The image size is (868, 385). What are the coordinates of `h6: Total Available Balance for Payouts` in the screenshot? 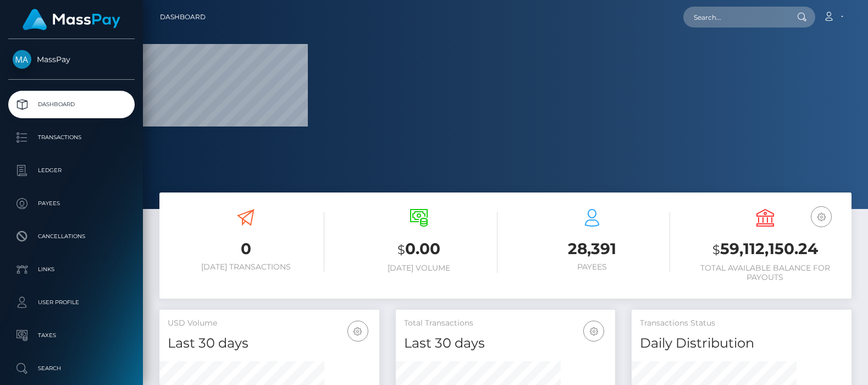 It's located at (765, 273).